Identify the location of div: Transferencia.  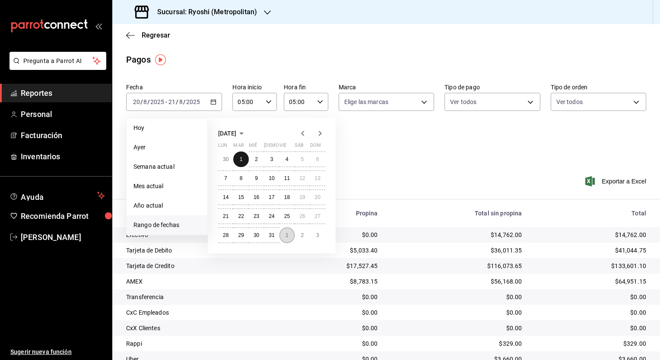
(199, 297).